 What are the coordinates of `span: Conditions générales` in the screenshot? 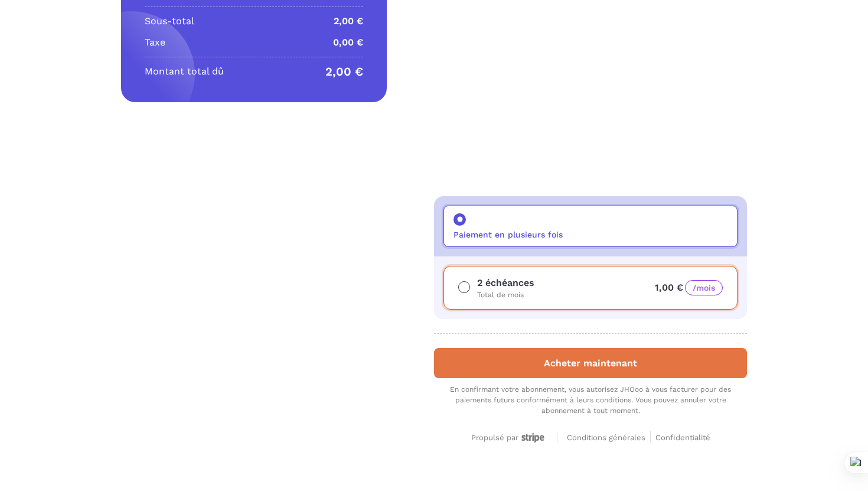 It's located at (606, 437).